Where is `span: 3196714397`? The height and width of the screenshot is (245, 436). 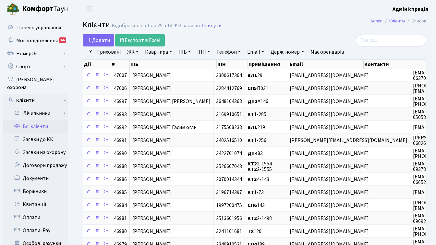 span: 3196714397 is located at coordinates (229, 192).